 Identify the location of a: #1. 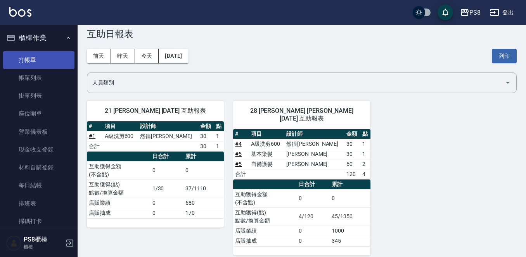
(92, 136).